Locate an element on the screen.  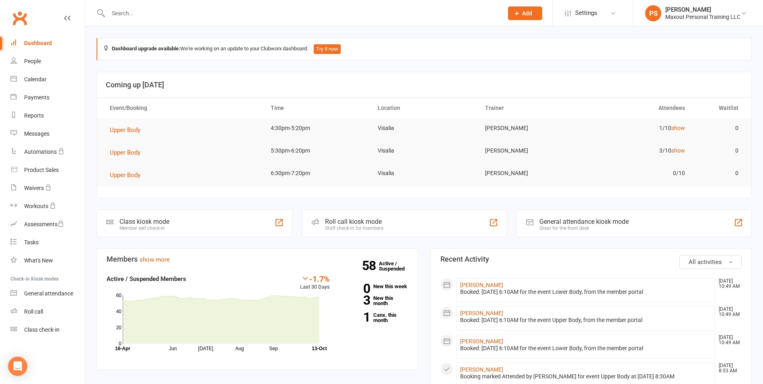
div: Calendar is located at coordinates (35, 79).